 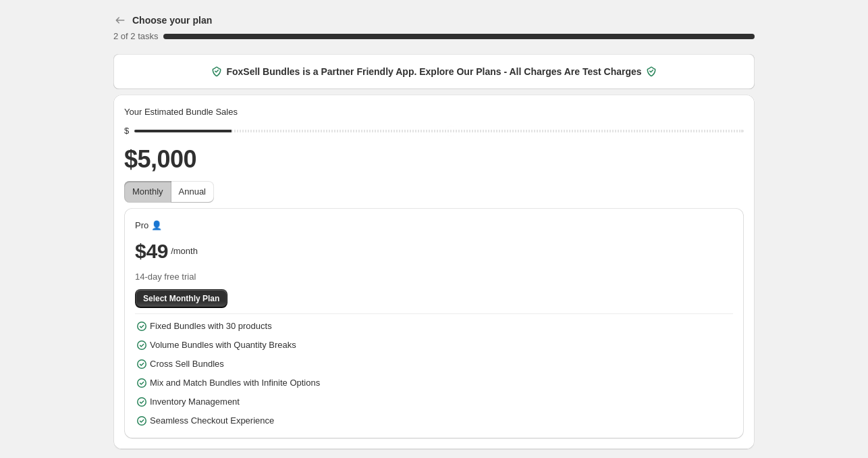 I want to click on span: Select Monthly Plan, so click(x=181, y=298).